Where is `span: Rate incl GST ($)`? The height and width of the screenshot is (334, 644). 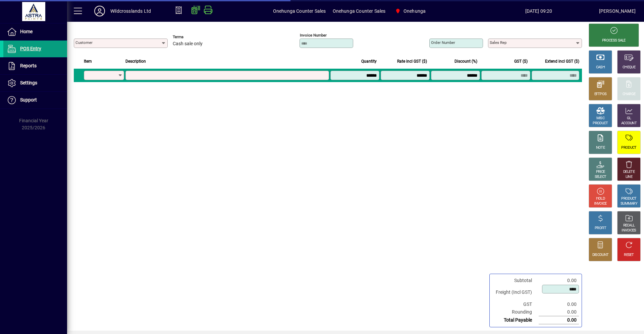 span: Rate incl GST ($) is located at coordinates (412, 62).